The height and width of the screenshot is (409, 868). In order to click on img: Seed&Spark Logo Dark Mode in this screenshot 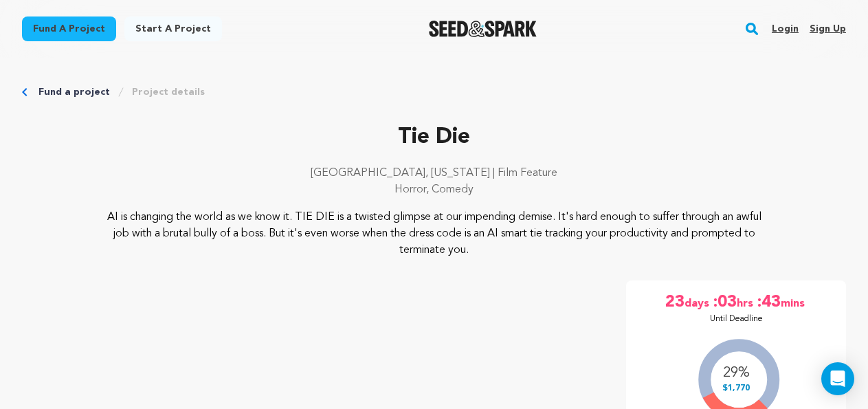, I will do `click(483, 29)`.